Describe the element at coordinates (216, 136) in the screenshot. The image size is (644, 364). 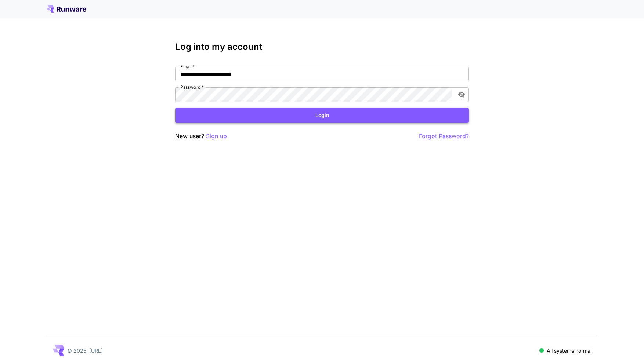
I see `button: Sign up` at that location.